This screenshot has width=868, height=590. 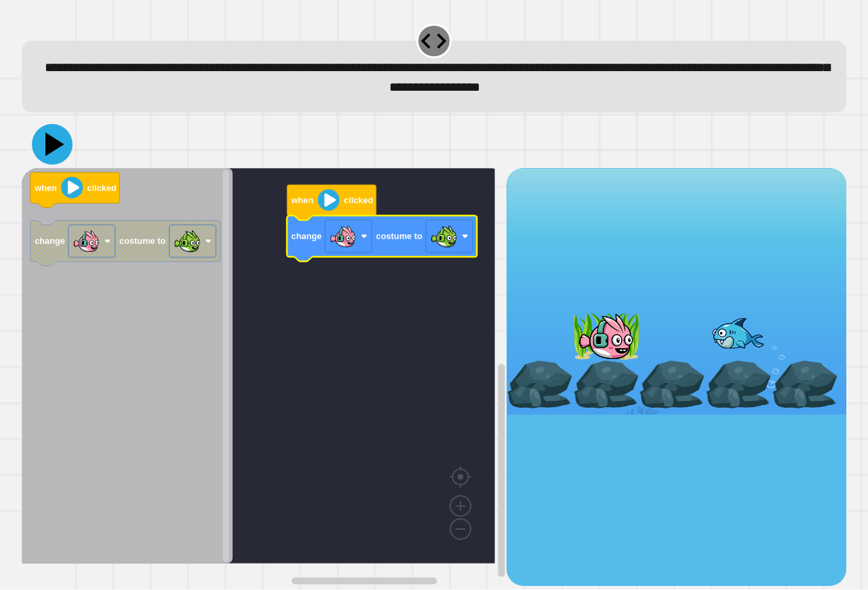 I want to click on div: Blockly Workspace, so click(x=264, y=377).